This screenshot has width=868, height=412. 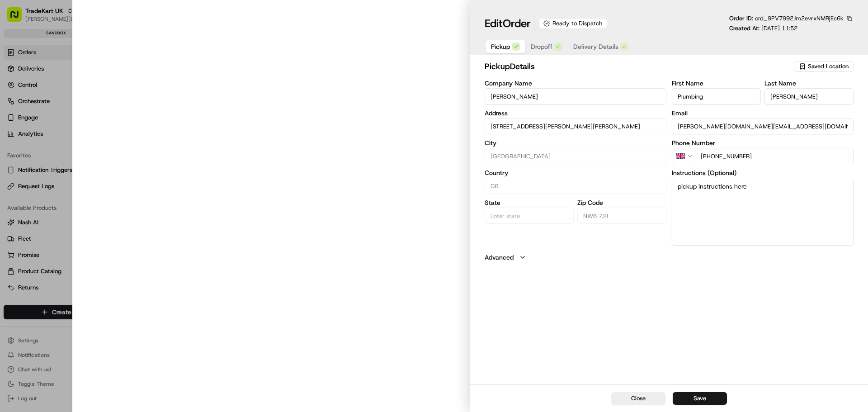 I want to click on p: Created At:, so click(x=763, y=29).